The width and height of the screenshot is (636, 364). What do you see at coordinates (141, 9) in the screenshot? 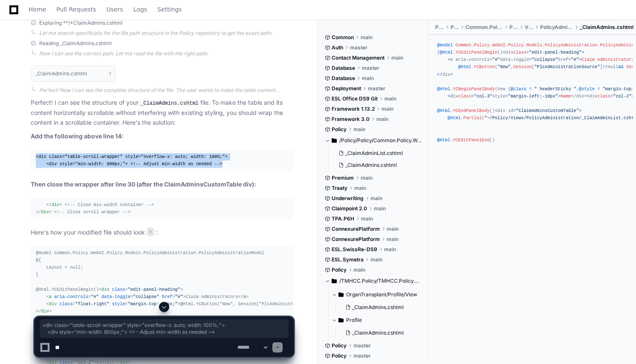
I see `span: Logs` at bounding box center [141, 9].